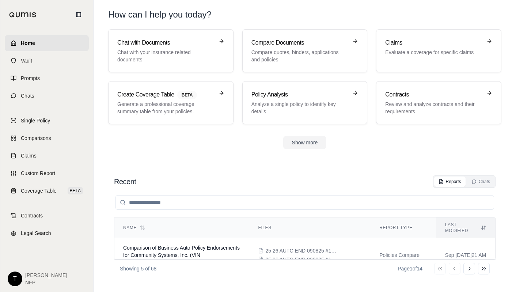  I want to click on a: Policy AnalysisAnalyze a single policy to identify key details, so click(305, 103).